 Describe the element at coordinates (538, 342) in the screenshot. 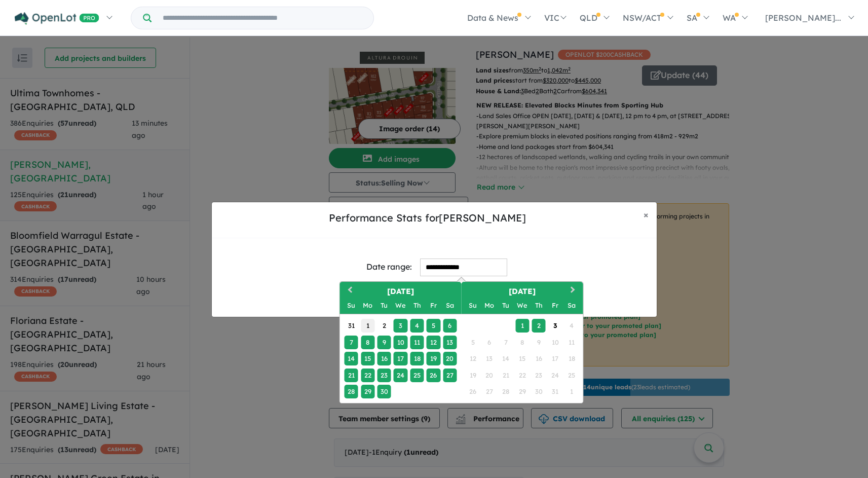

I see `div: Not available Thursday, October 9th, 2025` at that location.